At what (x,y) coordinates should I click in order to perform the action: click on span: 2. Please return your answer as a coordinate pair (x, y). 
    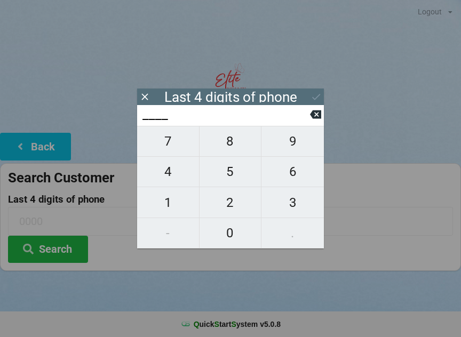
    Looking at the image, I should click on (230, 203).